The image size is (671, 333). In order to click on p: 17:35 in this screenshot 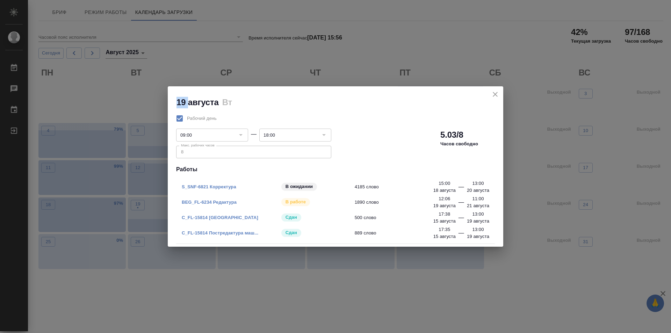, I will do `click(444, 230)`.